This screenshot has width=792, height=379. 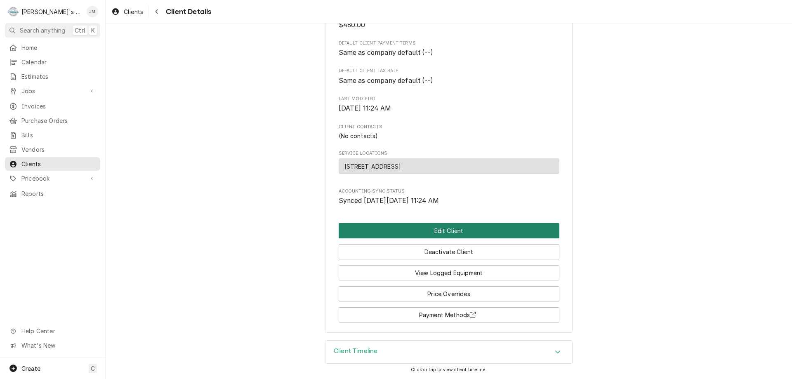 What do you see at coordinates (449, 352) in the screenshot?
I see `div: Accordion Header` at bounding box center [449, 352].